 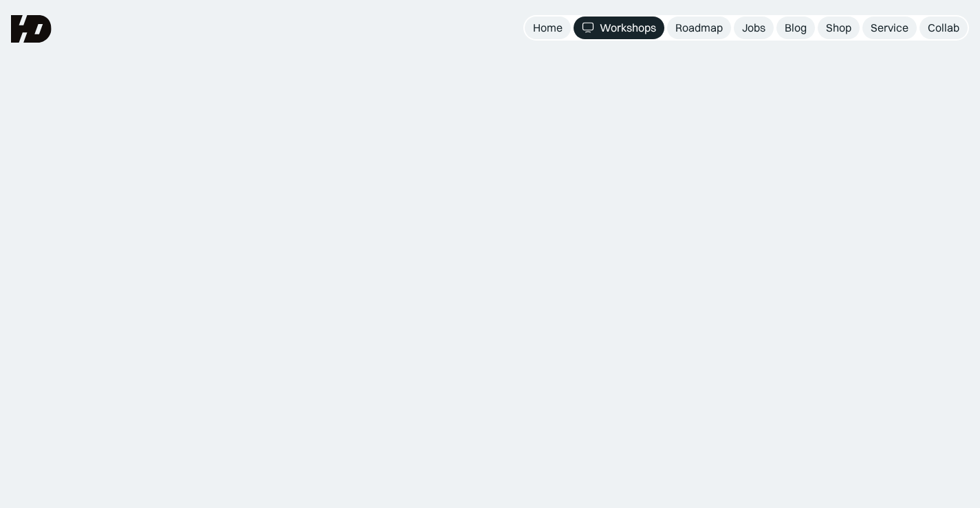 I want to click on div: Shop, so click(x=839, y=27).